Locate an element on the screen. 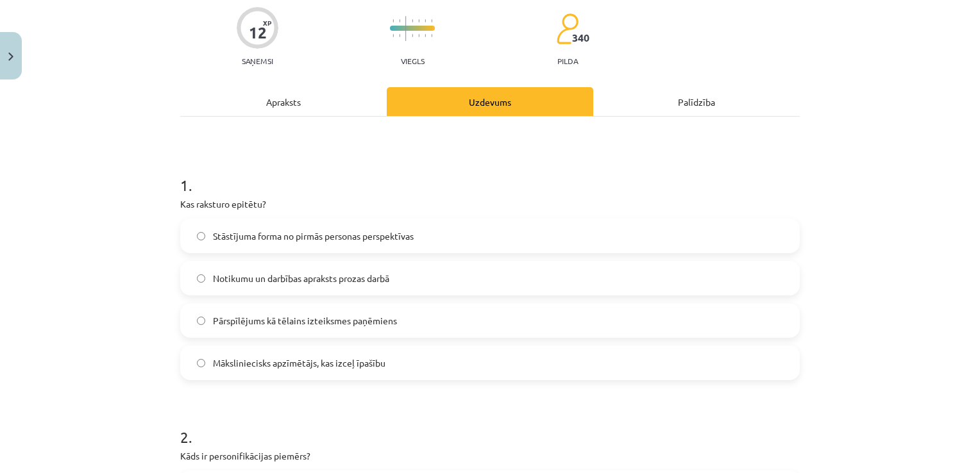  p: pilda is located at coordinates (568, 61).